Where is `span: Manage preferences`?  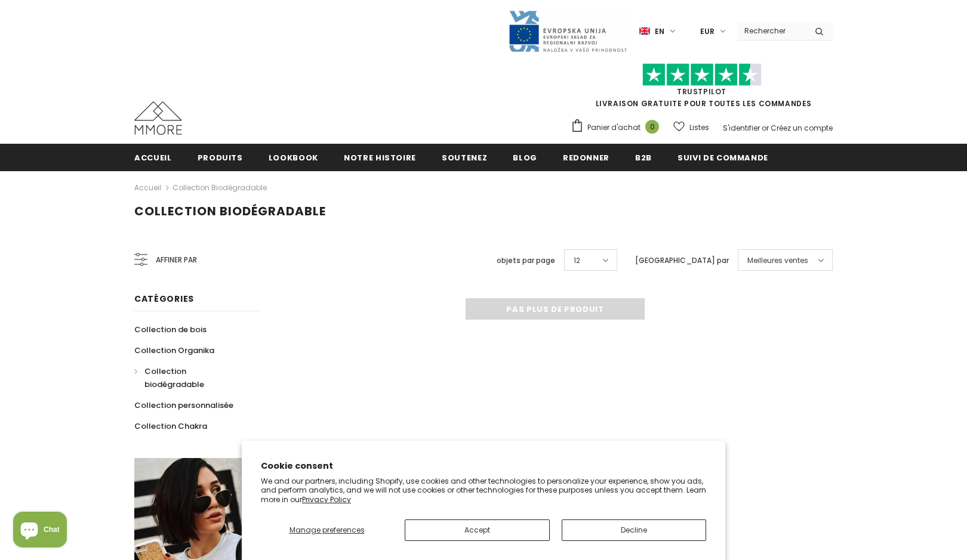
span: Manage preferences is located at coordinates (327, 530).